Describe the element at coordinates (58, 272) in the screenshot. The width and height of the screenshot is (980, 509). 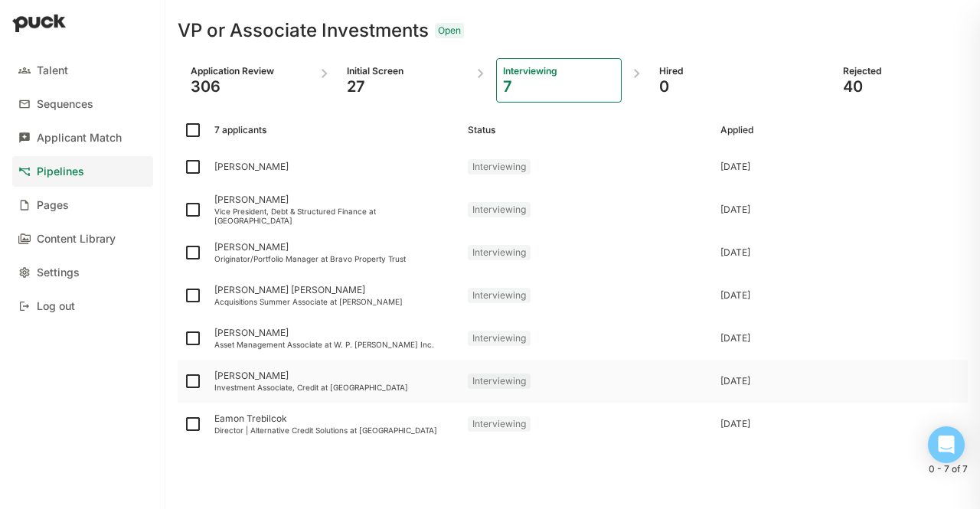
I see `div: Settings` at that location.